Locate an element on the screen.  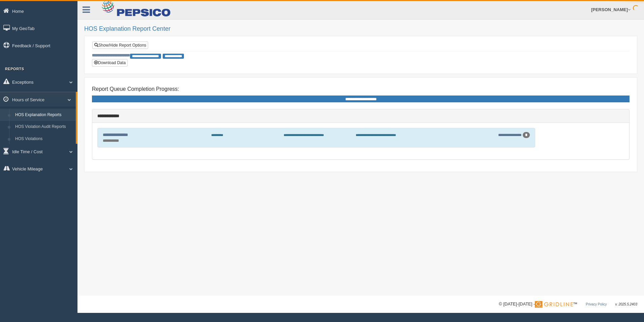
a: HOS Violation Audit Reports is located at coordinates (44, 127).